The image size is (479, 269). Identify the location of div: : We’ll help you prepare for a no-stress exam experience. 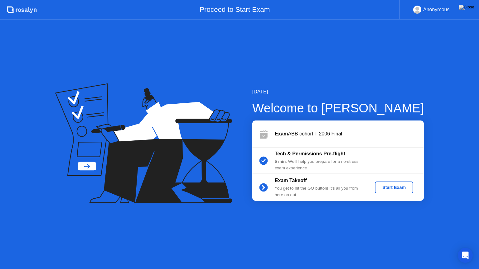
(320, 165).